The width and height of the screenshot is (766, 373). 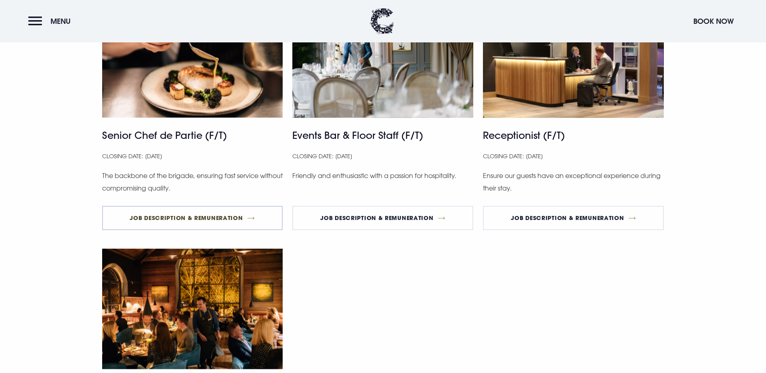 I want to click on button: Menu, so click(x=51, y=21).